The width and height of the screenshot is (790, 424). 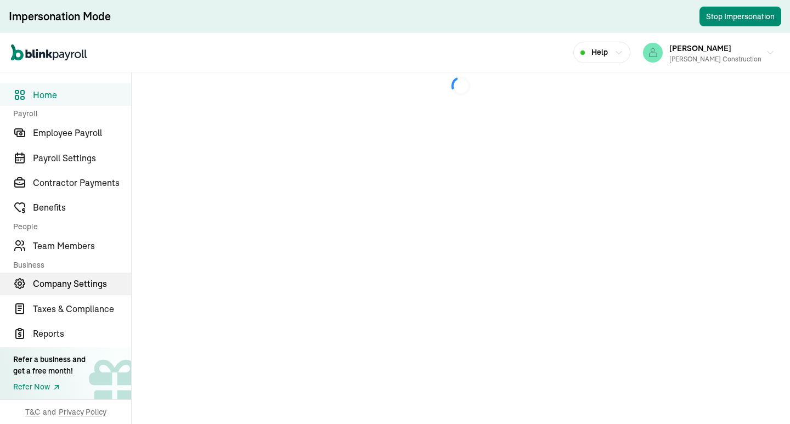 I want to click on span: Business, so click(x=69, y=265).